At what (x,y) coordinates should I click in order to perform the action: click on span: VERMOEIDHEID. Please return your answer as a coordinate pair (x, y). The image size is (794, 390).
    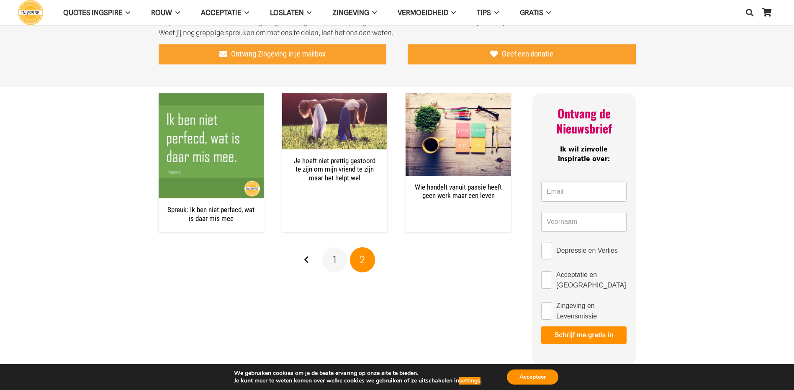
    Looking at the image, I should click on (423, 13).